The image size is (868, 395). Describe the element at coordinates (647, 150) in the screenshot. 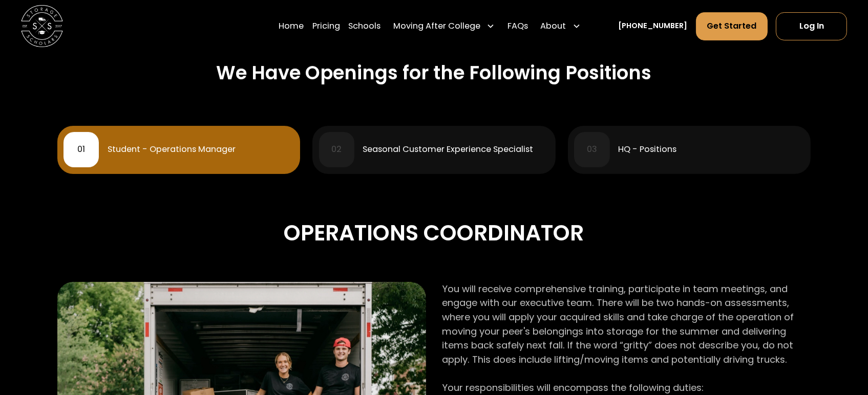

I see `div: HQ - Positions` at that location.